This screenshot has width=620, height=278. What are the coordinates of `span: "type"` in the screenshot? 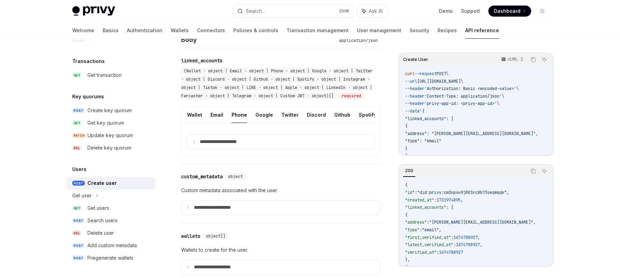 It's located at (412, 230).